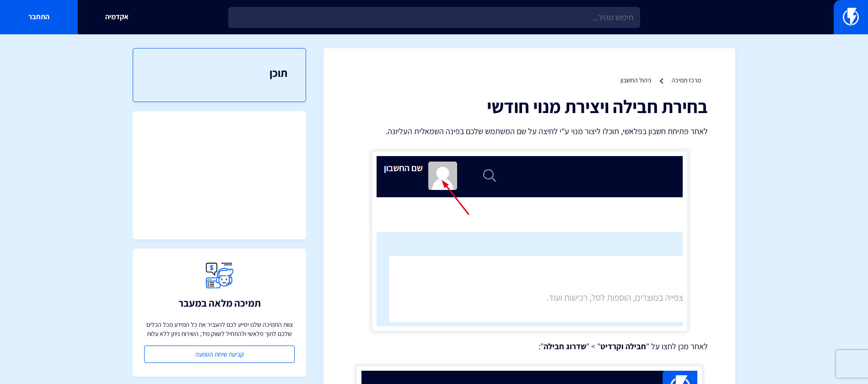 This screenshot has height=384, width=868. What do you see at coordinates (565, 346) in the screenshot?
I see `strong: שדרוג חבילה` at bounding box center [565, 346].